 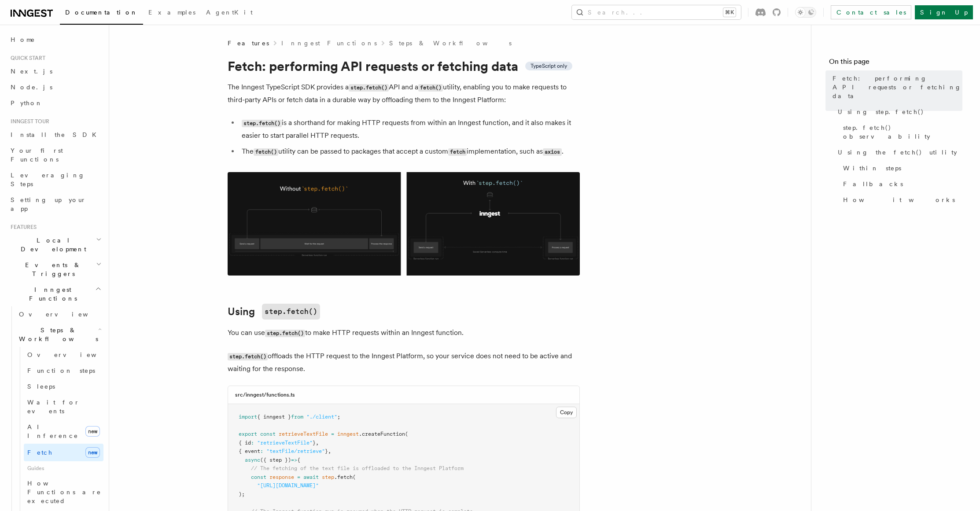 What do you see at coordinates (51, 270) in the screenshot?
I see `span: Events & Triggers` at bounding box center [51, 270].